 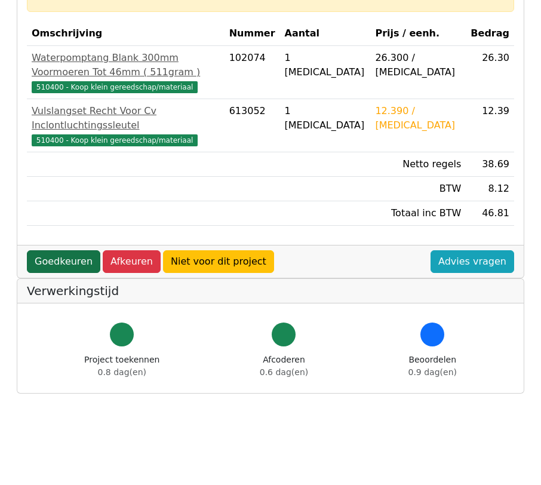 I want to click on td: 613052, so click(x=252, y=125).